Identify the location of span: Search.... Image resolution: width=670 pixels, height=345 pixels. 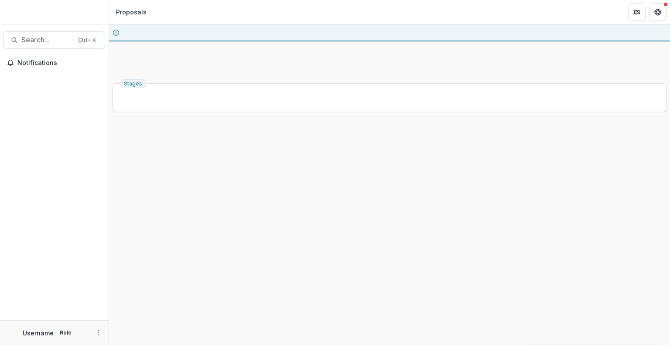
(47, 40).